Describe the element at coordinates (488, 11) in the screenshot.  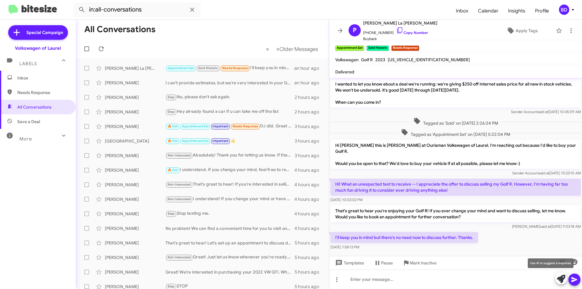
I see `span: Calendar` at that location.